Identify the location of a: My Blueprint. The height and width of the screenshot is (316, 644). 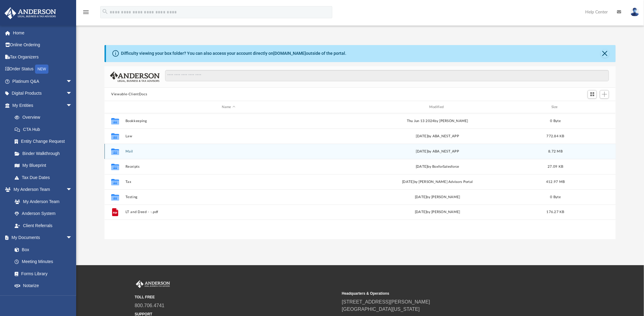
(43, 166).